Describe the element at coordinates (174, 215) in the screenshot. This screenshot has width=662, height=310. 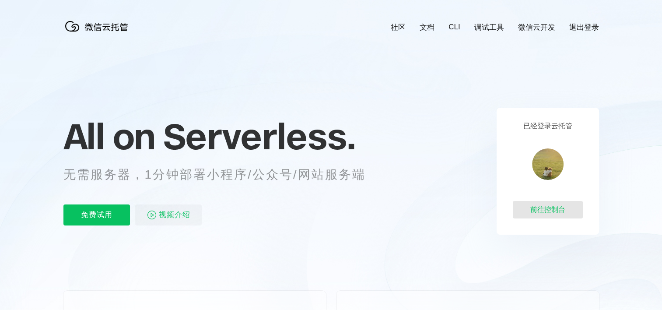
I see `span: 视频介绍` at that location.